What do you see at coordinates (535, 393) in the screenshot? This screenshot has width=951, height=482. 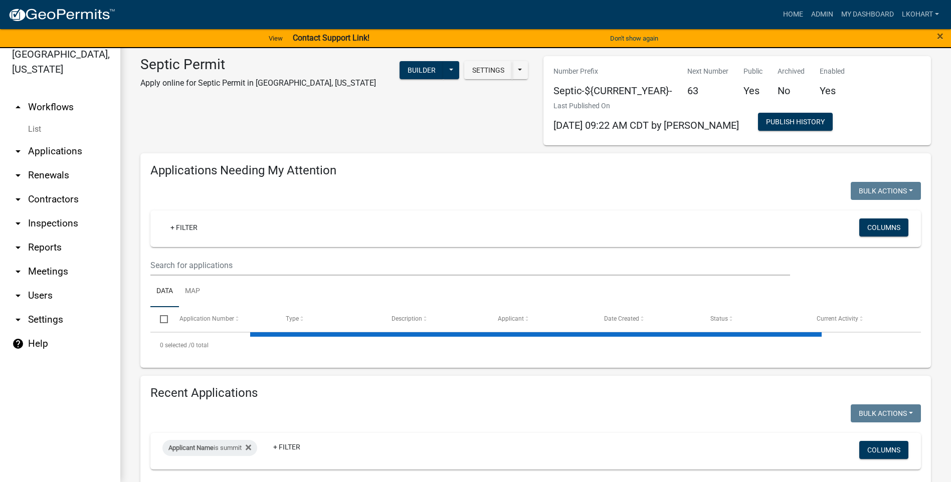 I see `h4: Recent Applications` at bounding box center [535, 393].